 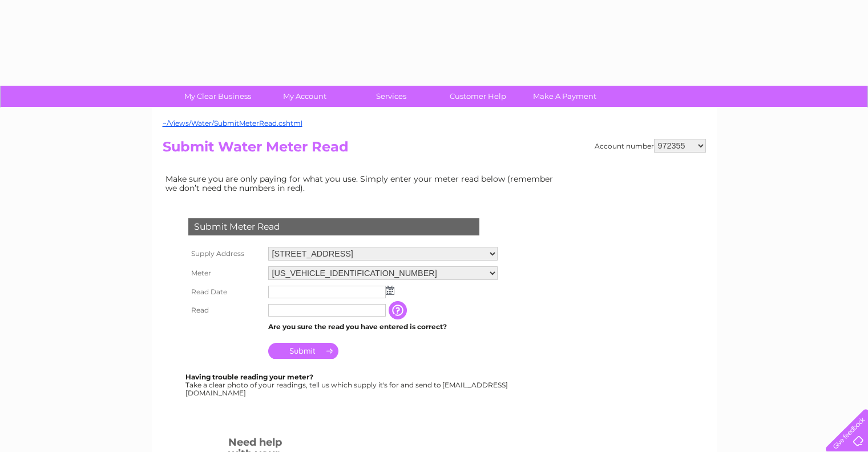 I want to click on td: Make sure you are only paying for what you use. Simply enter your meter read below (remember we d..., so click(x=362, y=184).